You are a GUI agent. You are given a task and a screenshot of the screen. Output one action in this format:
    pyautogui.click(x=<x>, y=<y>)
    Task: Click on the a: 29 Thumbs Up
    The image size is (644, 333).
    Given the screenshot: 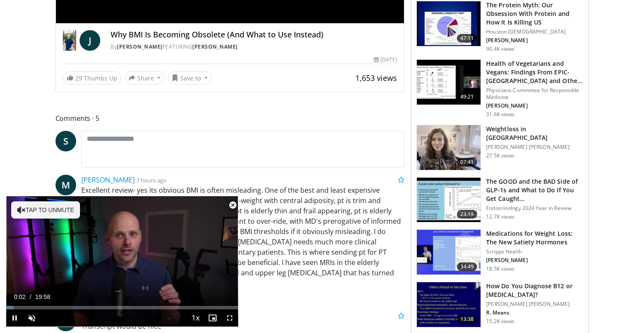 What is the action you would take?
    pyautogui.click(x=92, y=78)
    